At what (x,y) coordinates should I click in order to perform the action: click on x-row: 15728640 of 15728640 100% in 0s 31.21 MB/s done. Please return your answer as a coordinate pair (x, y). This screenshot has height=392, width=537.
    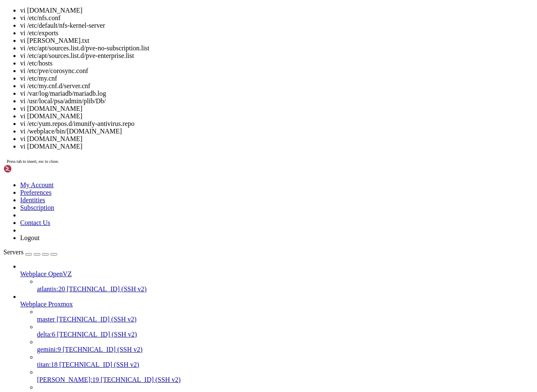
    Looking at the image, I should click on (215, 105).